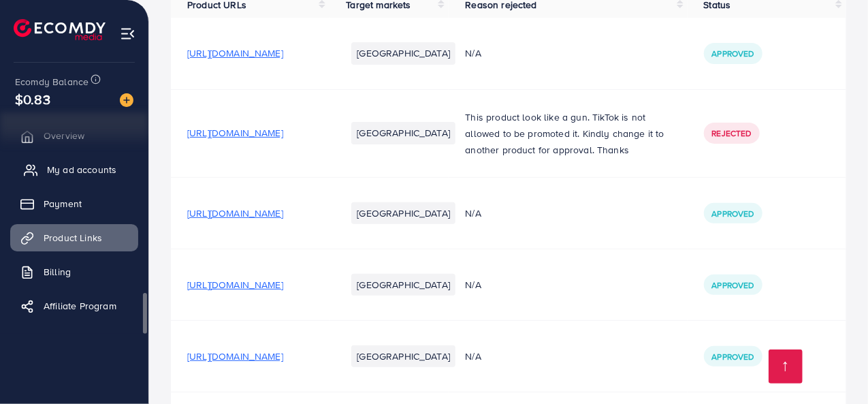  What do you see at coordinates (74, 136) in the screenshot?
I see `a: Overview` at bounding box center [74, 136].